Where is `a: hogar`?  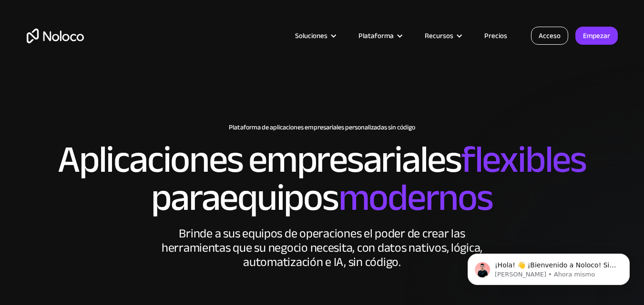 a: hogar is located at coordinates (55, 36).